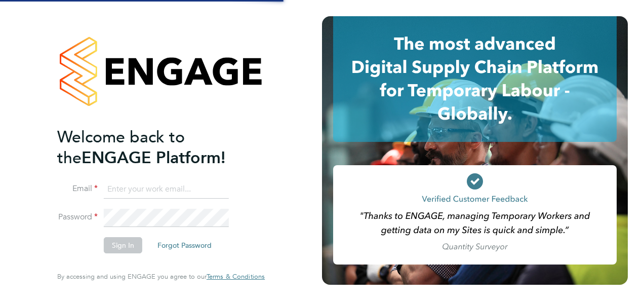  What do you see at coordinates (185, 246) in the screenshot?
I see `button: Forgot Password` at bounding box center [185, 246].